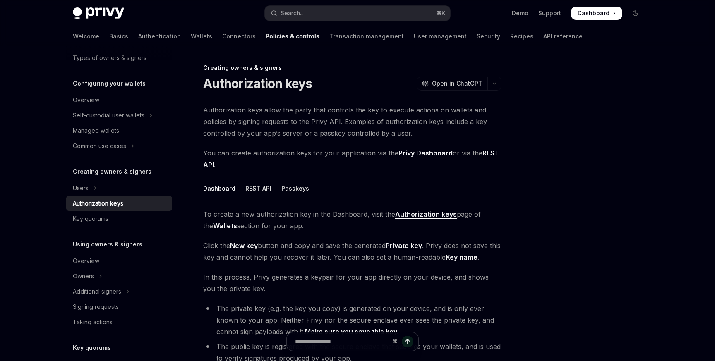 Image resolution: width=715 pixels, height=361 pixels. I want to click on span: ⌘ K, so click(440, 13).